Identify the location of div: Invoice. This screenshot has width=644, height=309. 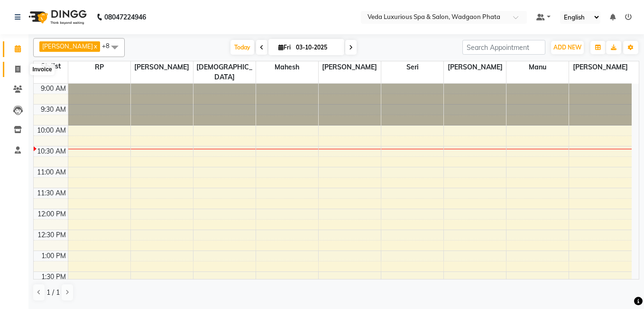
(41, 69).